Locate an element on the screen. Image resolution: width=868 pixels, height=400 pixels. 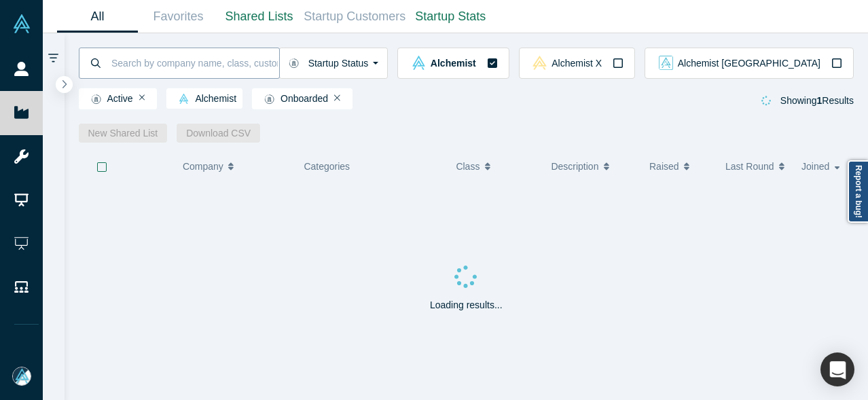
span: Company is located at coordinates (203, 167).